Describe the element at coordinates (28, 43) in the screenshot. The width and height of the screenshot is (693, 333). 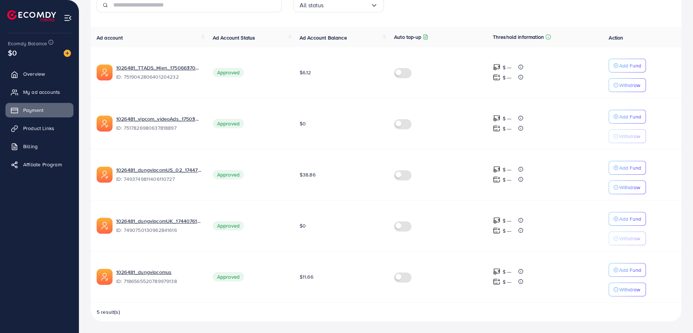
I see `span: Ecomdy Balance` at that location.